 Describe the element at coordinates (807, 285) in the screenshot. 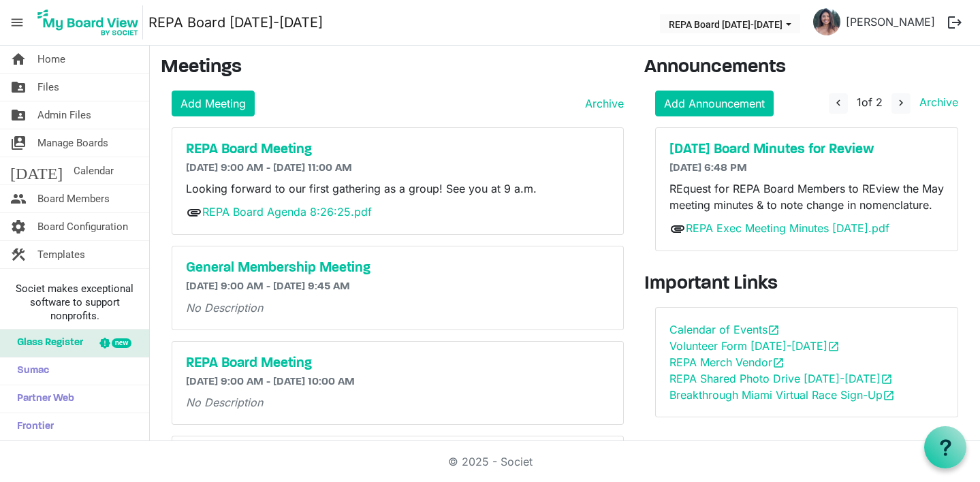

I see `h3: Important Links` at that location.